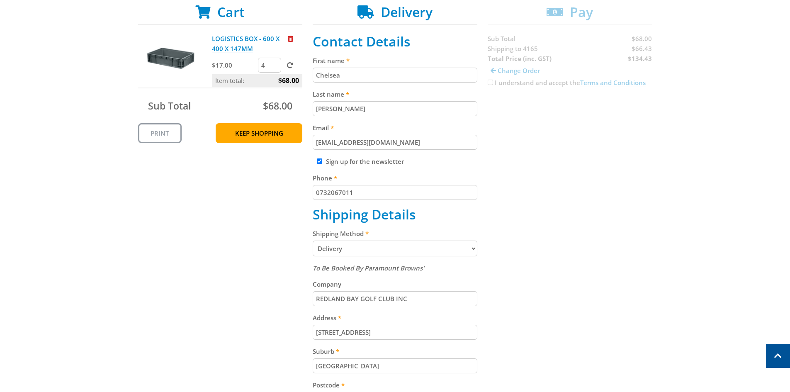 This screenshot has width=790, height=392. What do you see at coordinates (395, 332) in the screenshot?
I see `input: Please enter your address.` at bounding box center [395, 332].